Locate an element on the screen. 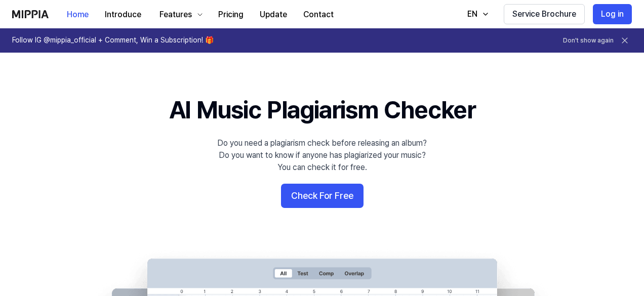 The height and width of the screenshot is (296, 644). button: Update is located at coordinates (273, 15).